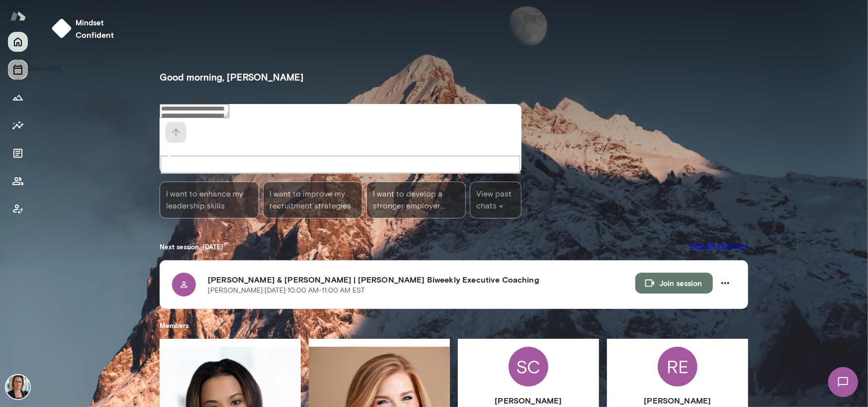 The height and width of the screenshot is (407, 868). What do you see at coordinates (209, 200) in the screenshot?
I see `div: I want to enhance my leadership skills` at bounding box center [209, 200].